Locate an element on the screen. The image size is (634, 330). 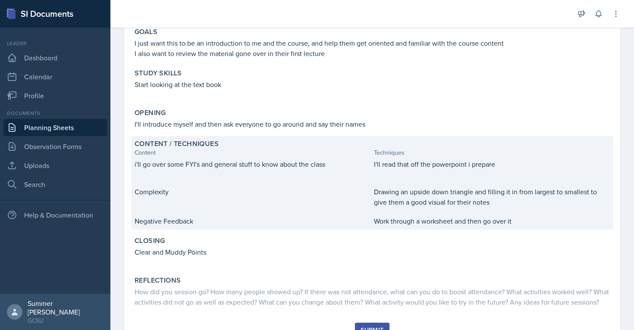
label: Opening is located at coordinates (150, 113).